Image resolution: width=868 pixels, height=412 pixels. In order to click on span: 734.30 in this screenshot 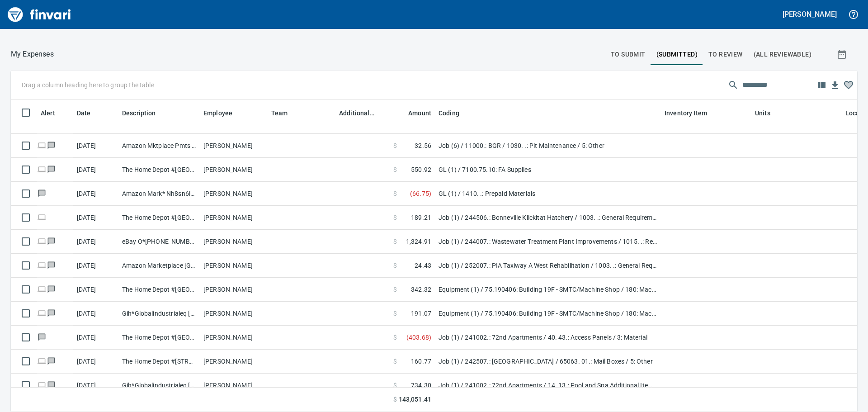, I will do `click(421, 385)`.